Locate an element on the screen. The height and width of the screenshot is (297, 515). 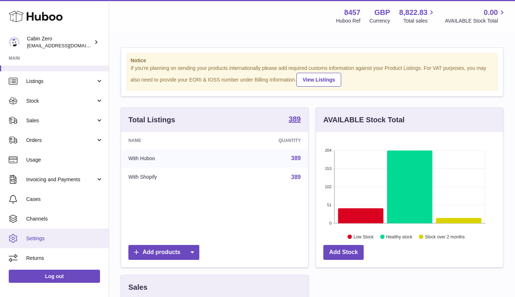
span: Invoicing and Payments is located at coordinates (61, 179).